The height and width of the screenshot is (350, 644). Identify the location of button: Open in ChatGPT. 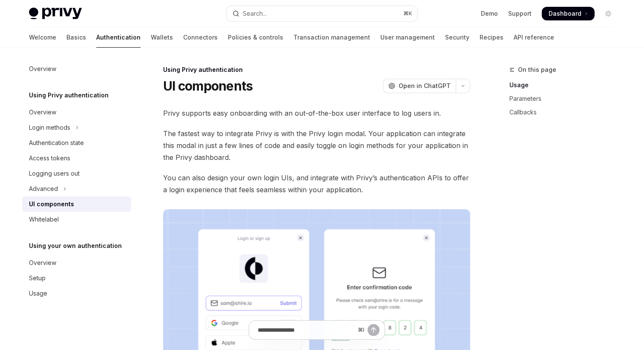
(419, 86).